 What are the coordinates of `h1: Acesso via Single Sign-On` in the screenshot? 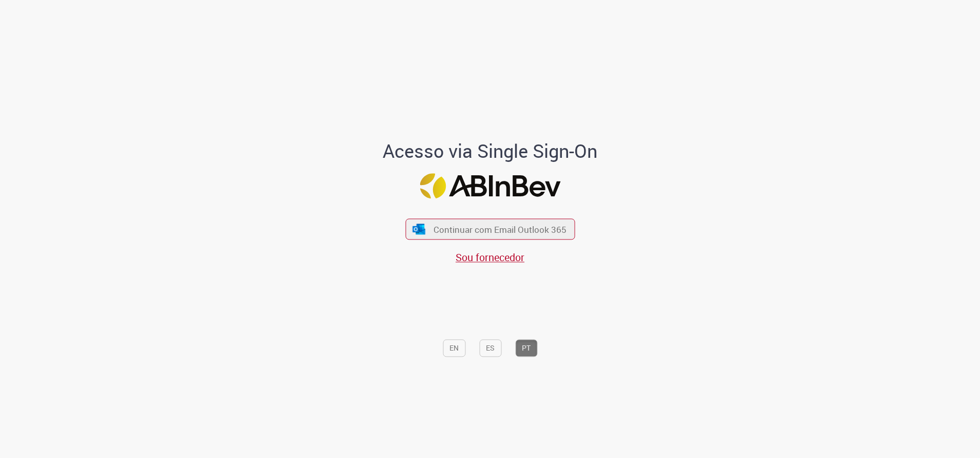 It's located at (490, 151).